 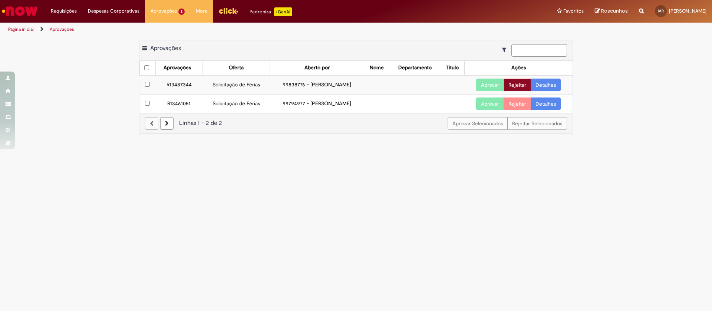 What do you see at coordinates (661, 11) in the screenshot?
I see `span: MR` at bounding box center [661, 11].